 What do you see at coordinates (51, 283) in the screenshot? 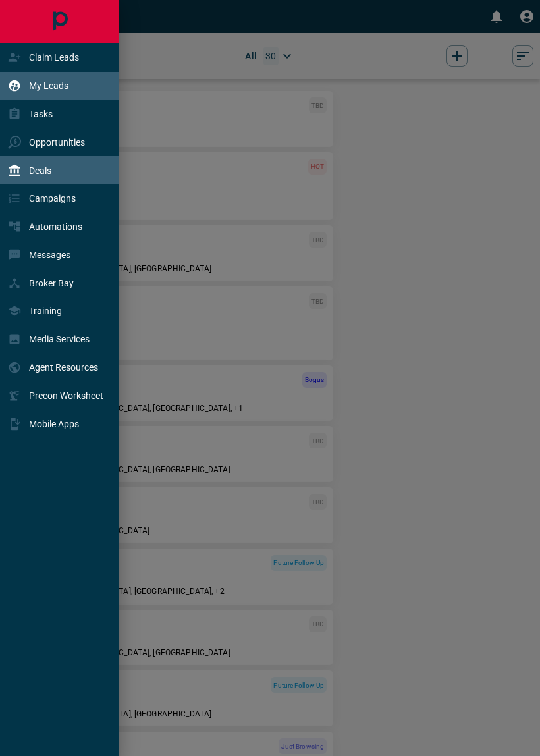
I see `p: Broker Bay` at bounding box center [51, 283].